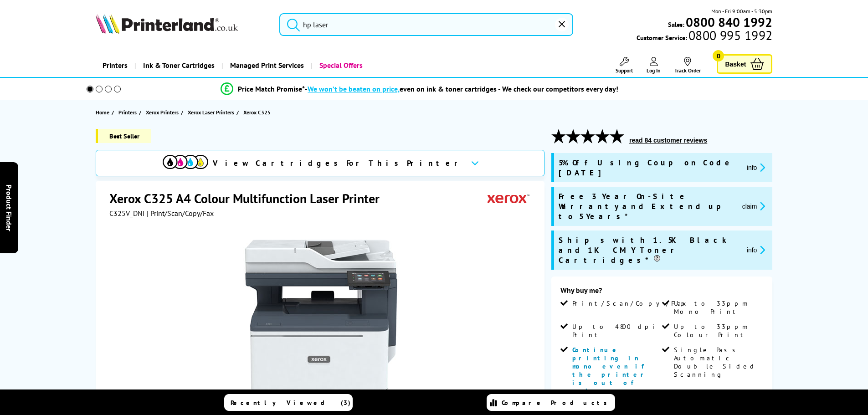  Describe the element at coordinates (257, 112) in the screenshot. I see `span: Xerox C325` at that location.